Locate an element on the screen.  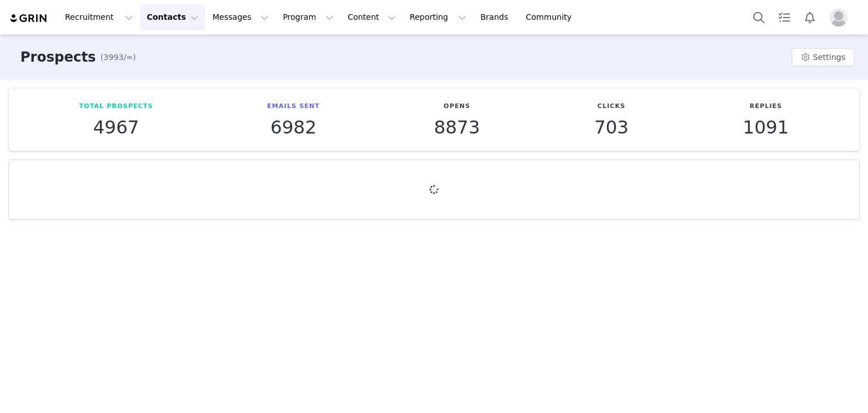
p: 1091 is located at coordinates (766, 127).